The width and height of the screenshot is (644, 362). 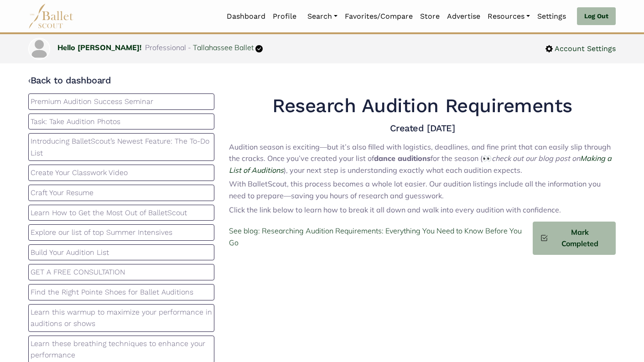 What do you see at coordinates (121, 252) in the screenshot?
I see `p: Build Your Audition List` at bounding box center [121, 252].